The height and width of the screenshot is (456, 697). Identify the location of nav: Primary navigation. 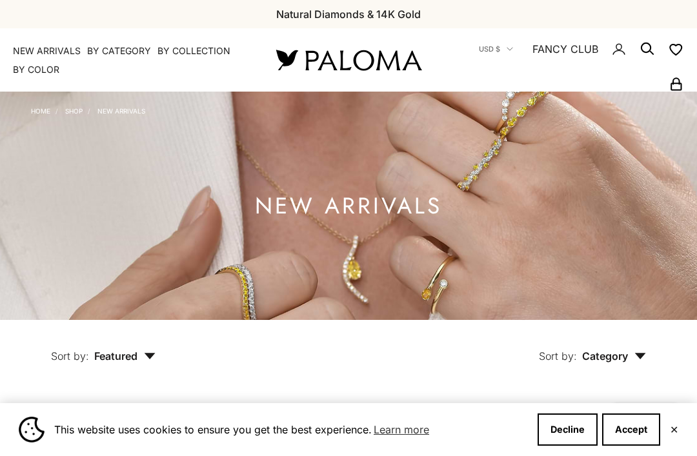
(129, 60).